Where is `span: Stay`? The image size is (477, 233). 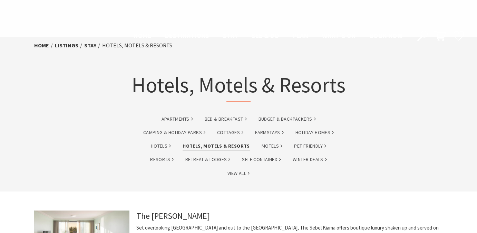 span: Stay is located at coordinates (231, 36).